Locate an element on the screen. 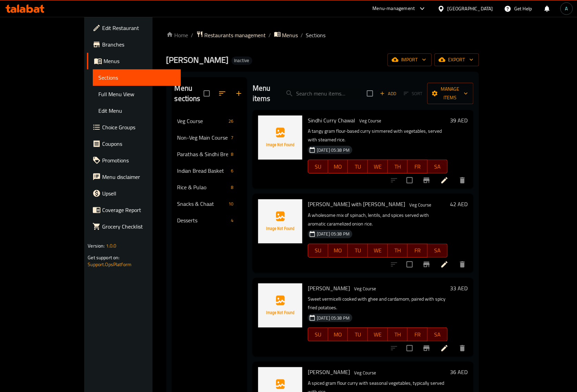 This screenshot has width=577, height=392. a: Grocery Checklist is located at coordinates (134, 227).